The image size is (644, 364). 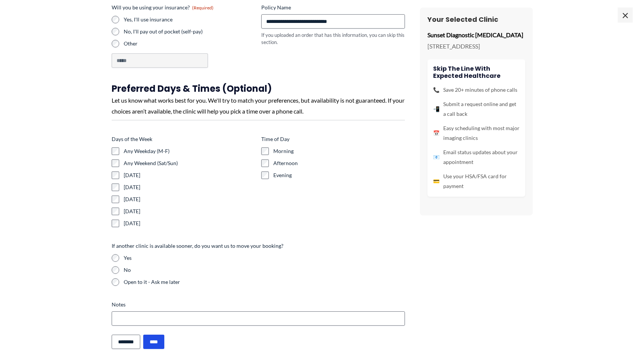 I want to click on label: Afternoon, so click(x=339, y=163).